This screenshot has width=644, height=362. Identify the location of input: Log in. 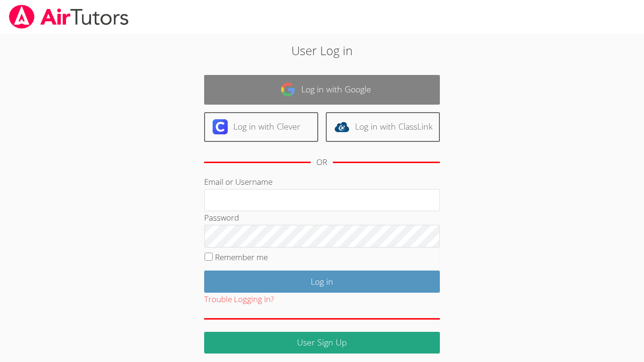
(322, 281).